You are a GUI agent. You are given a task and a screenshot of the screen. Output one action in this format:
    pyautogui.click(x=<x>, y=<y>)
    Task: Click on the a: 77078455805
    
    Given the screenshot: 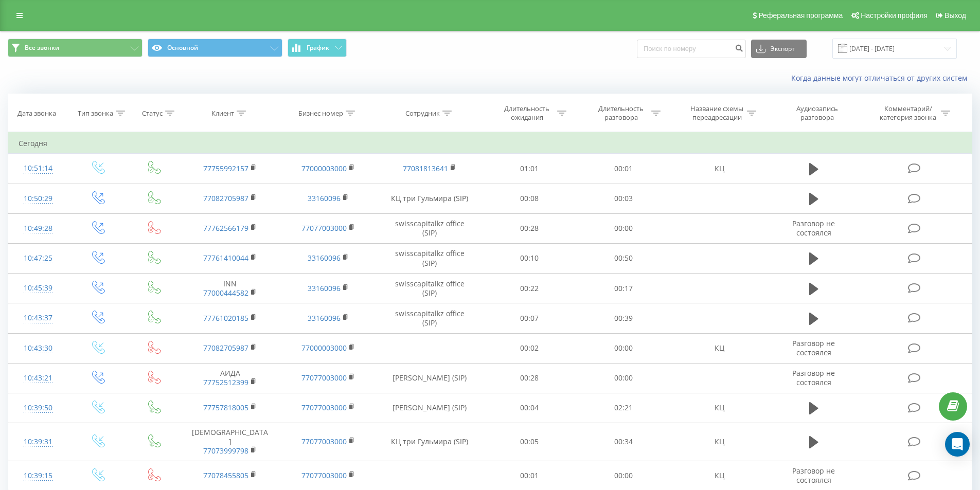 What is the action you would take?
    pyautogui.click(x=226, y=475)
    